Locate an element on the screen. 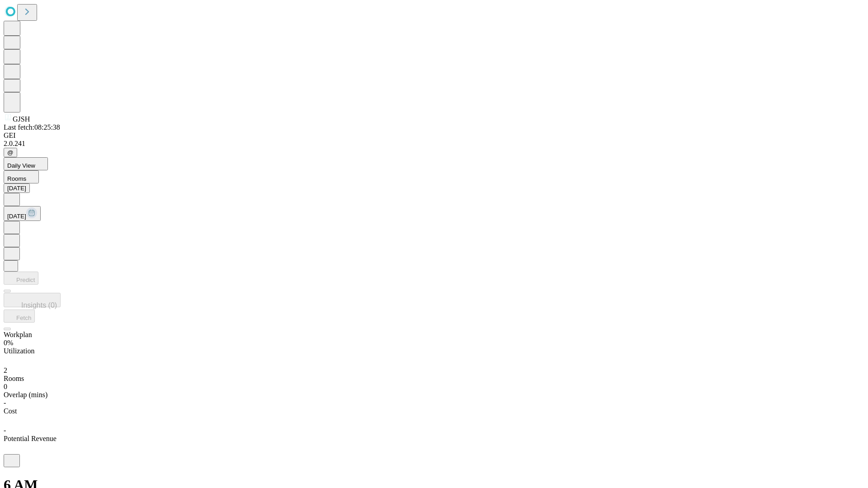 This screenshot has width=868, height=488. span: 0 is located at coordinates (5, 386).